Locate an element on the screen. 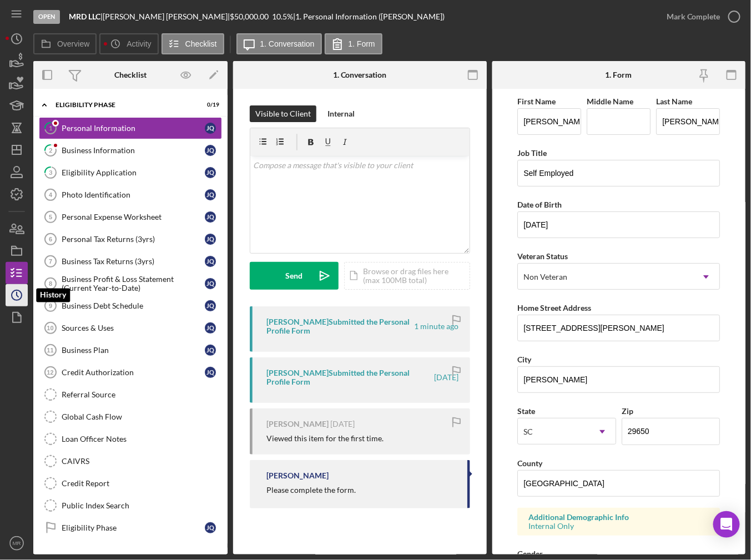  a: Referral Source is located at coordinates (131, 395).